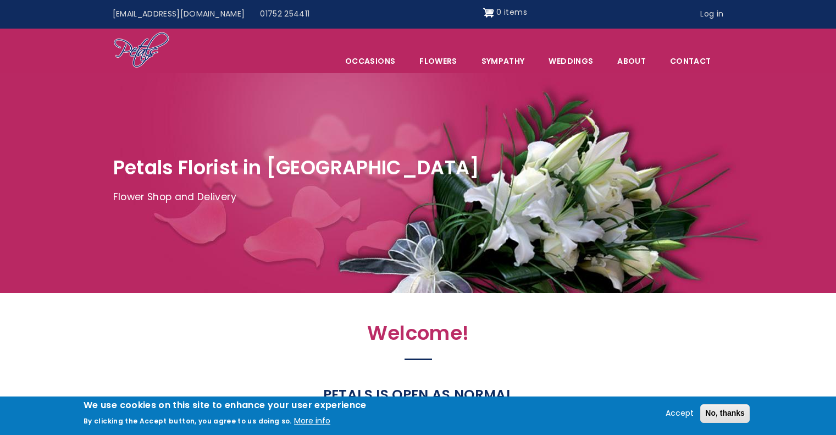 The height and width of the screenshot is (435, 836). Describe the element at coordinates (418, 197) in the screenshot. I see `p: Flower Shop and Delivery` at that location.